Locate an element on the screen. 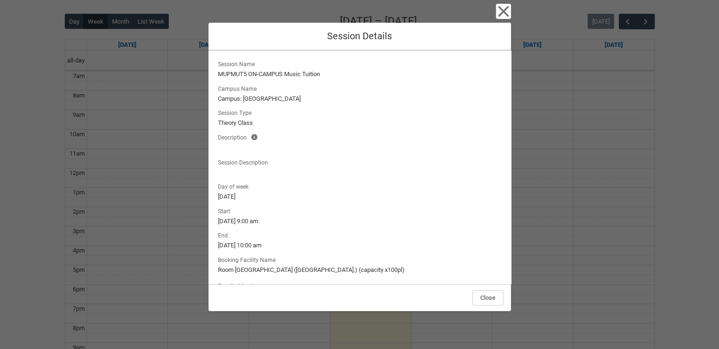 The image size is (719, 349). lightning-formatted-text: Theory Class is located at coordinates (360, 123).